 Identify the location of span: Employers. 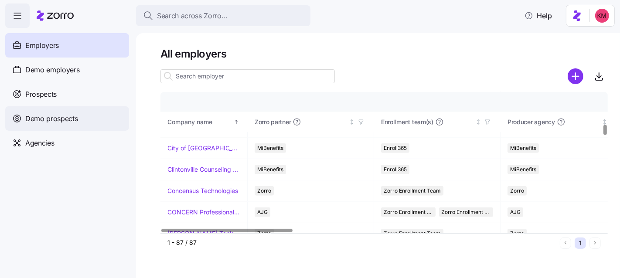
(42, 45).